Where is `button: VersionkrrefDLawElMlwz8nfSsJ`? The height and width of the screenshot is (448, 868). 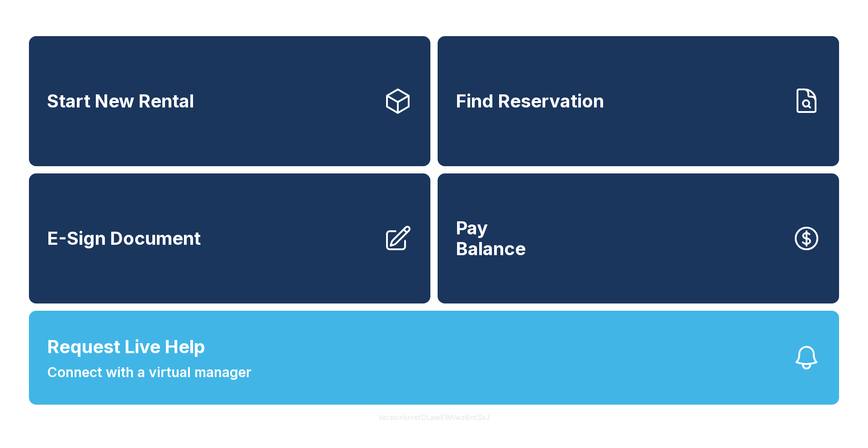 button: VersionkrrefDLawElMlwz8nfSsJ is located at coordinates (434, 417).